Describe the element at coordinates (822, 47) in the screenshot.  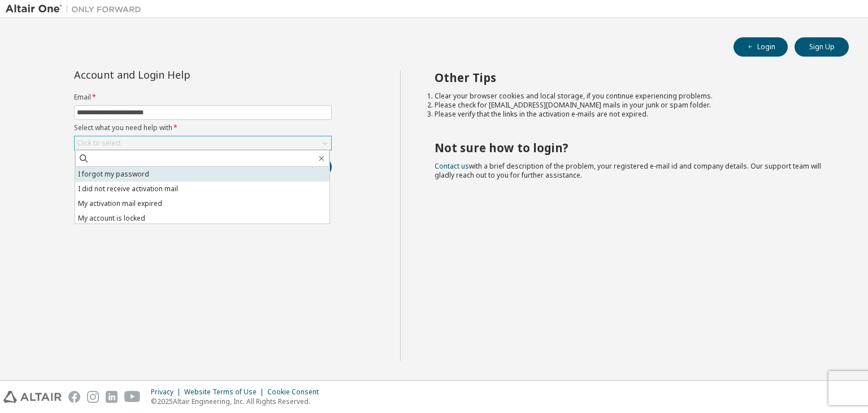
I see `button: Sign Up` at that location.